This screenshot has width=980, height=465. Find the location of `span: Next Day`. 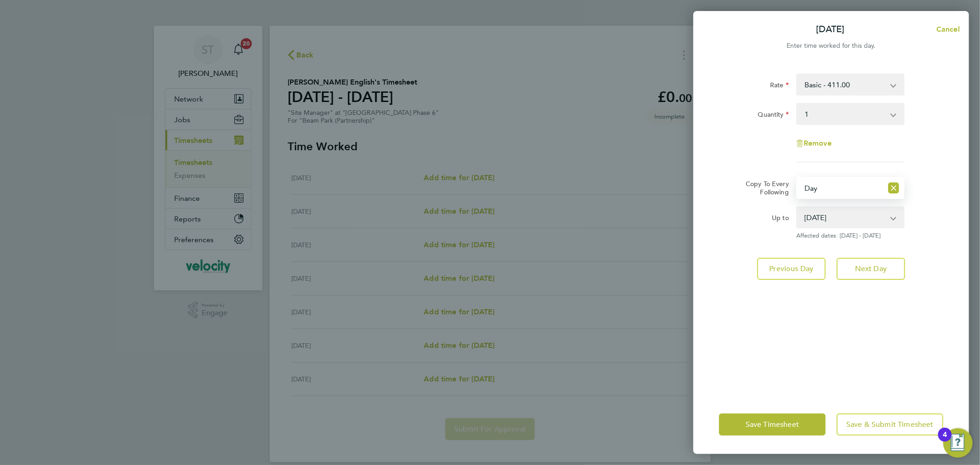

span: Next Day is located at coordinates (871, 269).